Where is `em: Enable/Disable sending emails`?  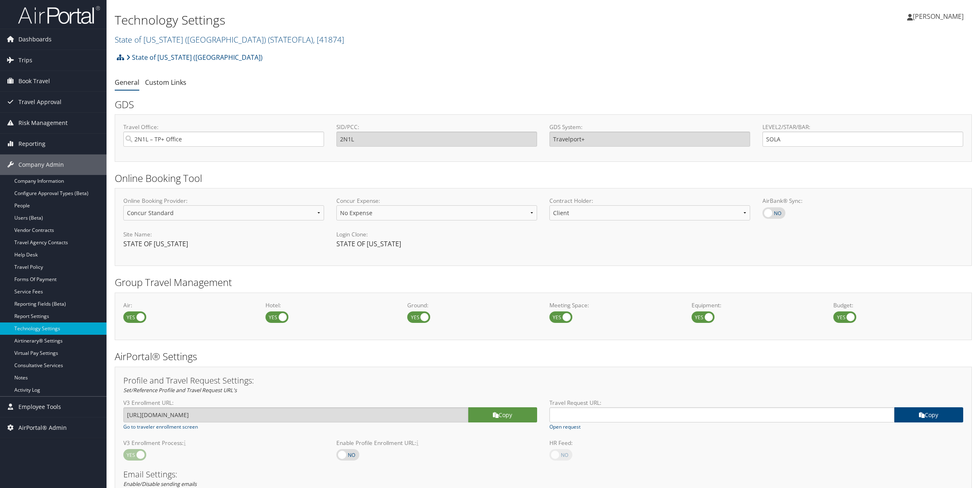 em: Enable/Disable sending emails is located at coordinates (159, 484).